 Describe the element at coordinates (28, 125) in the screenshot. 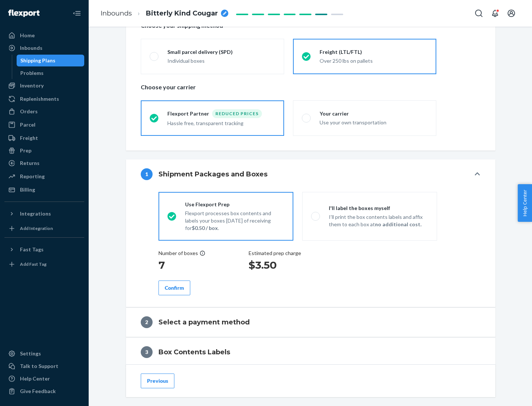

I see `div: Parcel` at that location.